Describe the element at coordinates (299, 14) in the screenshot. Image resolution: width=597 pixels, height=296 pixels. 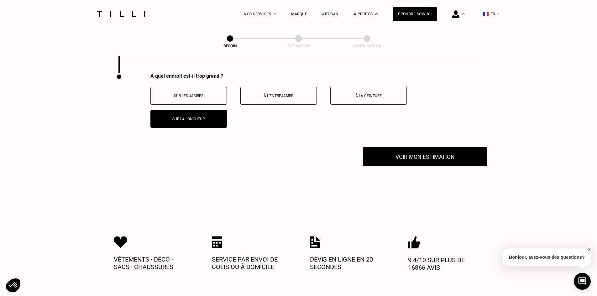
I see `a: Marque` at that location.